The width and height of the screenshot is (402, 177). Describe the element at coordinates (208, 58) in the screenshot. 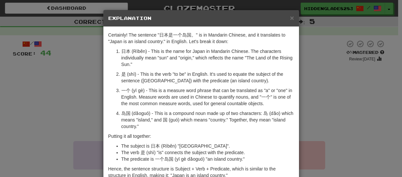

I see `p: 日本 (Rìběn) - This is the name for Japan in Mandarin Chinese. The characters individually mean "su...` at that location.